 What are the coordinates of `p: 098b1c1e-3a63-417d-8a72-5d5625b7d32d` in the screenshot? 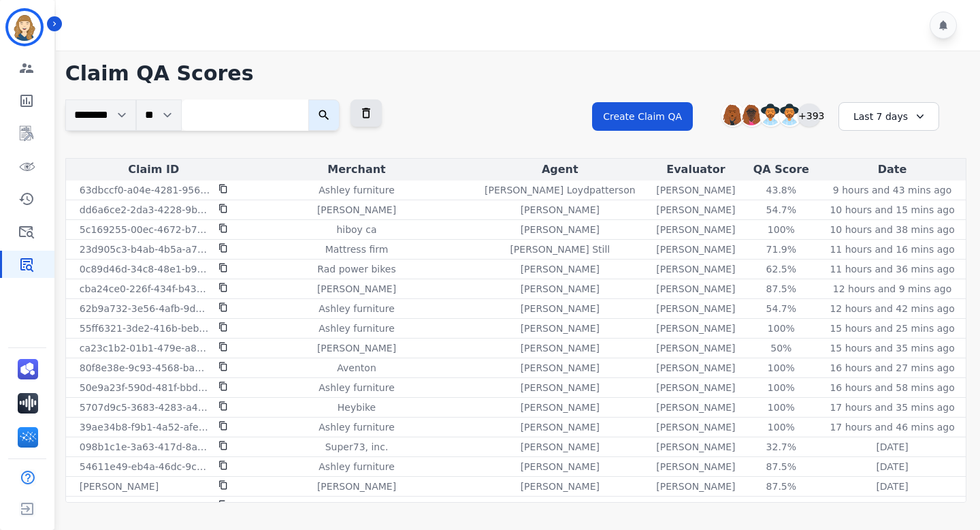 It's located at (145, 446).